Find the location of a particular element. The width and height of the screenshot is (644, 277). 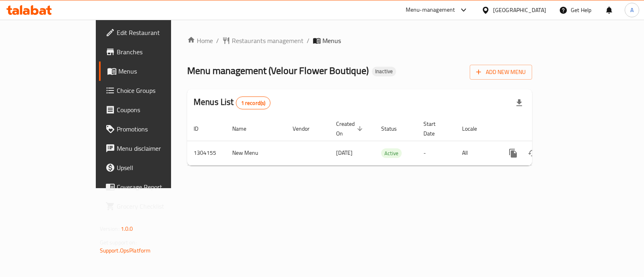

span: Choice Groups is located at coordinates (157, 91).